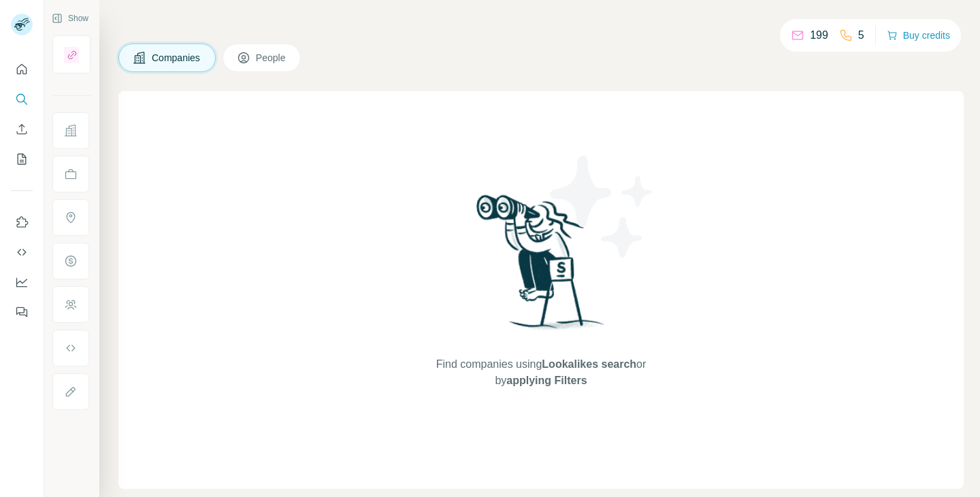 This screenshot has width=980, height=497. Describe the element at coordinates (546, 380) in the screenshot. I see `span: applying Filters` at that location.